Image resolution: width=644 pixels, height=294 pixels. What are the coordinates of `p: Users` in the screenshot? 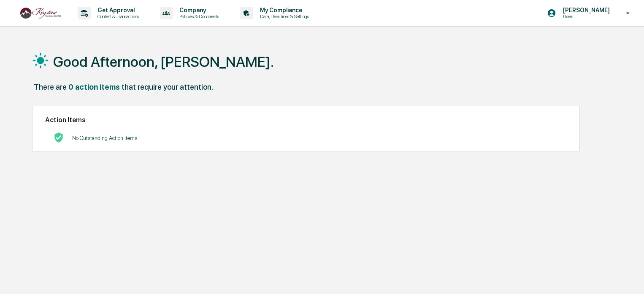 It's located at (585, 16).